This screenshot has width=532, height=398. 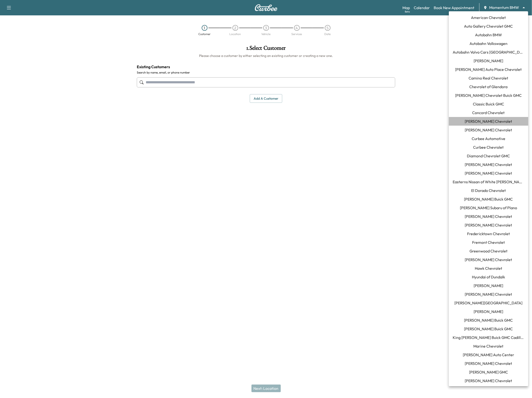 What do you see at coordinates (489, 18) in the screenshot?
I see `span: American Chevrolet` at bounding box center [489, 18].